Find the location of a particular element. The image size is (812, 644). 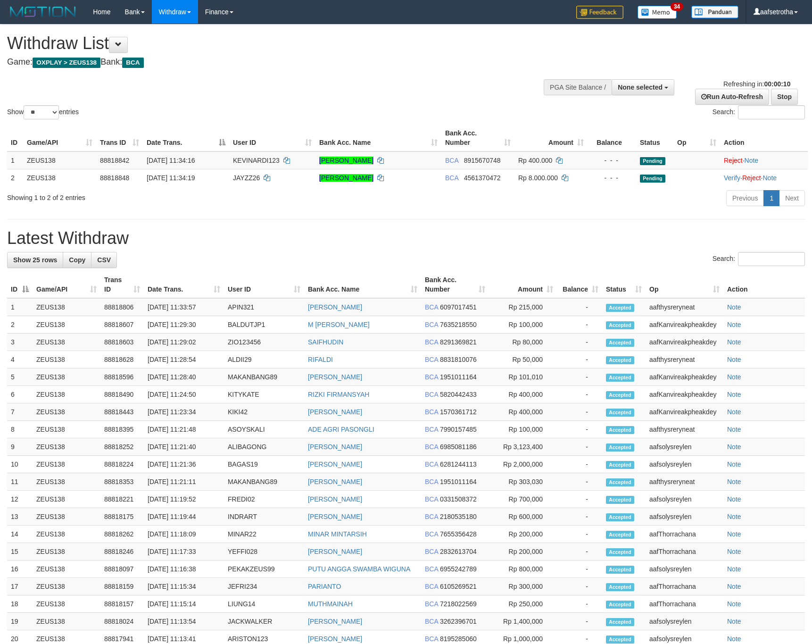

td: aafthysreryneat is located at coordinates (684, 481).